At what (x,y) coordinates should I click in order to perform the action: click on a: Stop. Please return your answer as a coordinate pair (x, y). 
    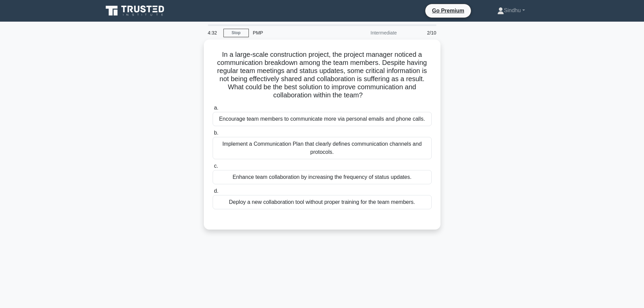
    Looking at the image, I should click on (236, 33).